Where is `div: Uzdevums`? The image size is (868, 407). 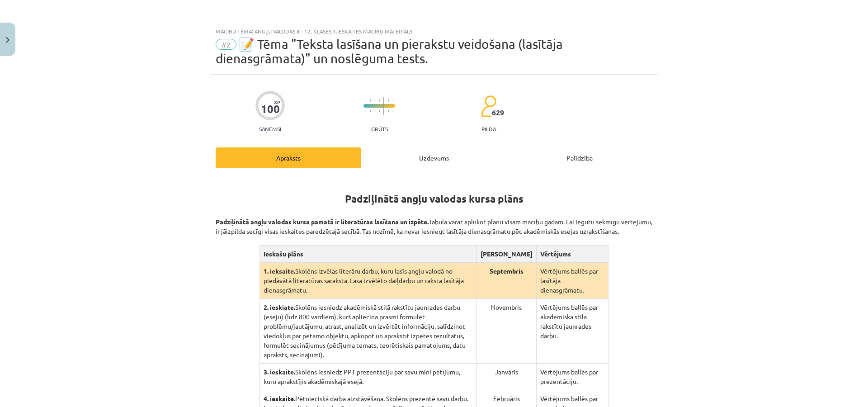 div: Uzdevums is located at coordinates (434, 157).